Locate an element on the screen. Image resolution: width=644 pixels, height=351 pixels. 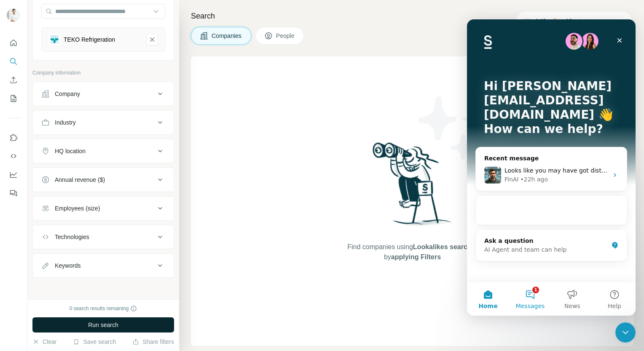
div: Ask a question is located at coordinates (79, 221).